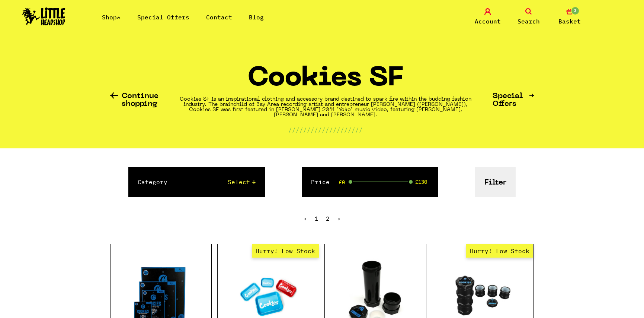  Describe the element at coordinates (421, 181) in the screenshot. I see `span: £130` at that location.